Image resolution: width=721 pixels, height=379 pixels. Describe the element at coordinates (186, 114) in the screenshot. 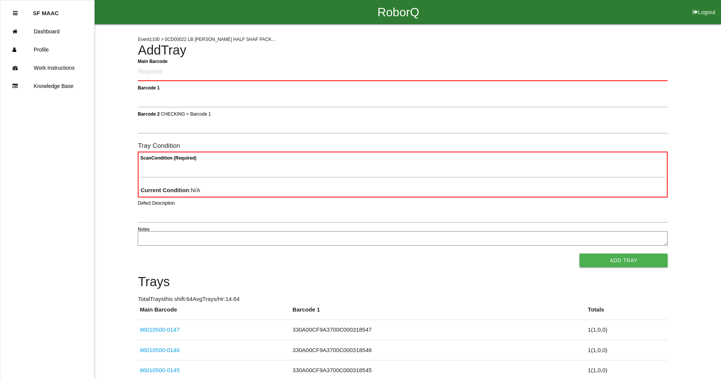

I see `span: CHECKING = Barcode 1` at that location.